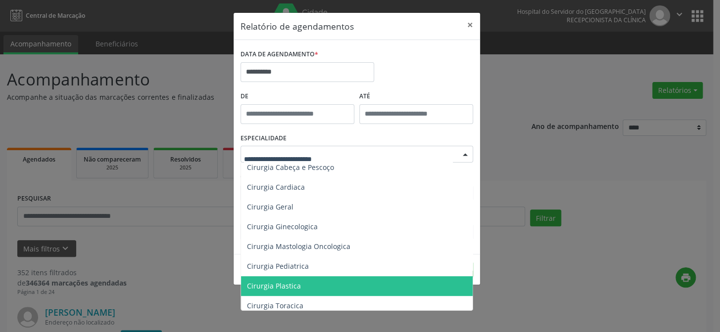 Image resolution: width=720 pixels, height=332 pixels. What do you see at coordinates (274, 286) in the screenshot?
I see `span: Cirurgia Plastica` at bounding box center [274, 286].